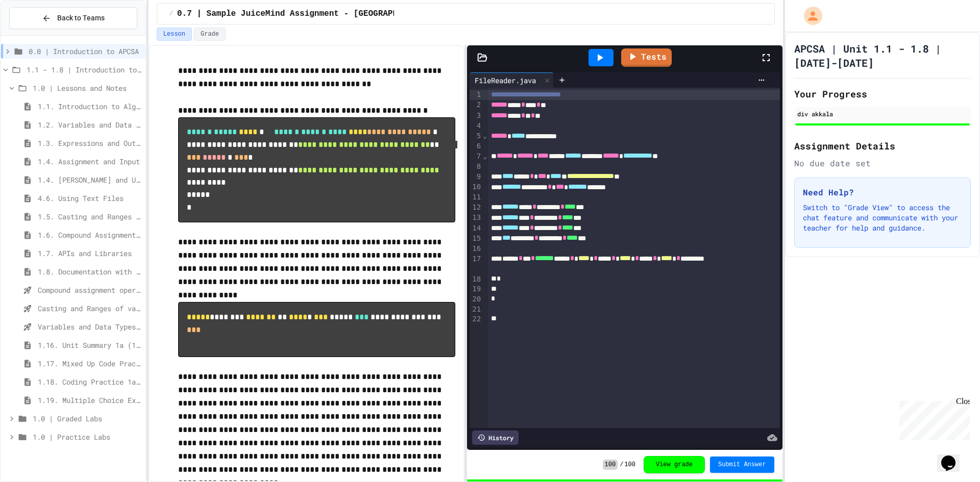  I want to click on span: 1.4. Assignment and Input, so click(89, 161).